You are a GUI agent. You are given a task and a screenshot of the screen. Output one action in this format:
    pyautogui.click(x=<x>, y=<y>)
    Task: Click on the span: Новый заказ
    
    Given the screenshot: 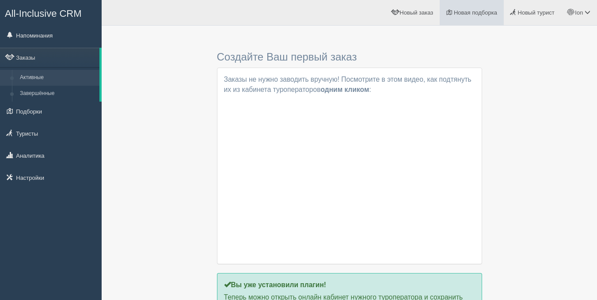 What is the action you would take?
    pyautogui.click(x=416, y=12)
    